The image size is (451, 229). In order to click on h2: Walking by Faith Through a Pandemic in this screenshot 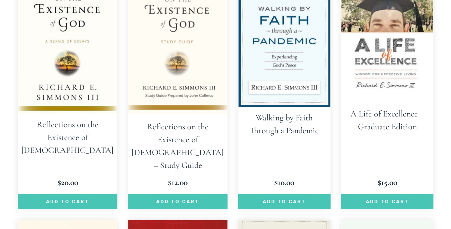, I will do `click(284, 124)`.